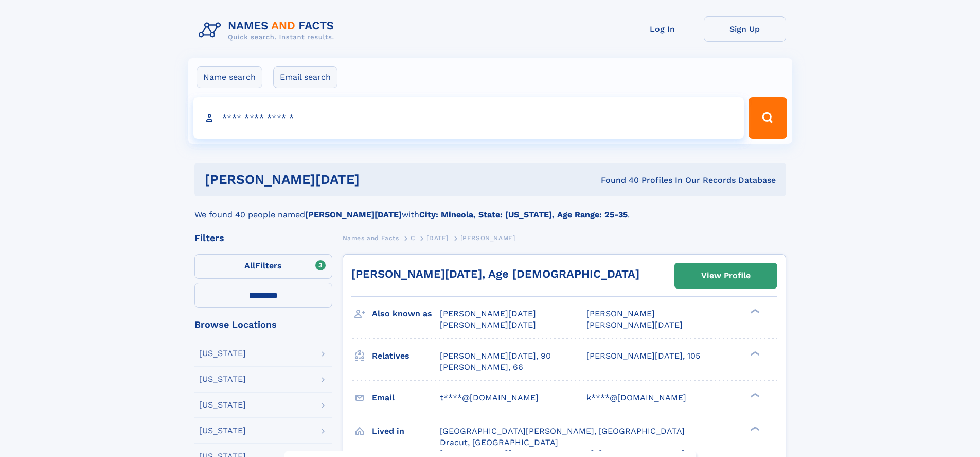 This screenshot has width=980, height=457. I want to click on label: Filters, so click(263, 266).